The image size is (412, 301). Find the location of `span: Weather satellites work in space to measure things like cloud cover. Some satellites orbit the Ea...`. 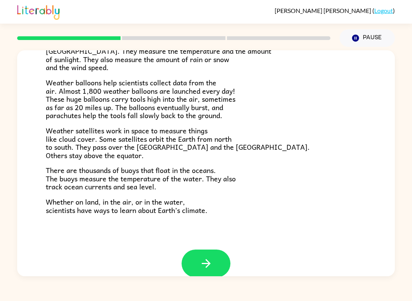

span: Weather satellites work in space to measure things like cloud cover. Some satellites orbit the Ea... is located at coordinates (178, 143).